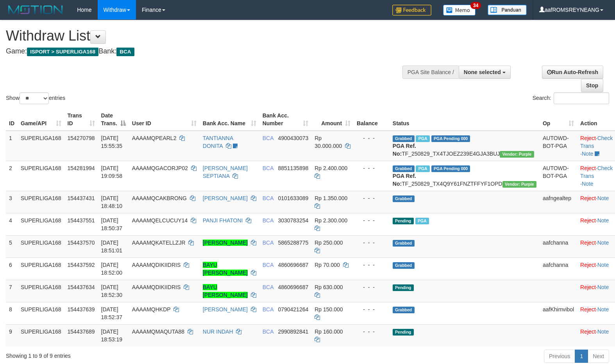 The height and width of the screenshot is (364, 615). I want to click on th: User ID: activate to sort column ascending, so click(164, 119).